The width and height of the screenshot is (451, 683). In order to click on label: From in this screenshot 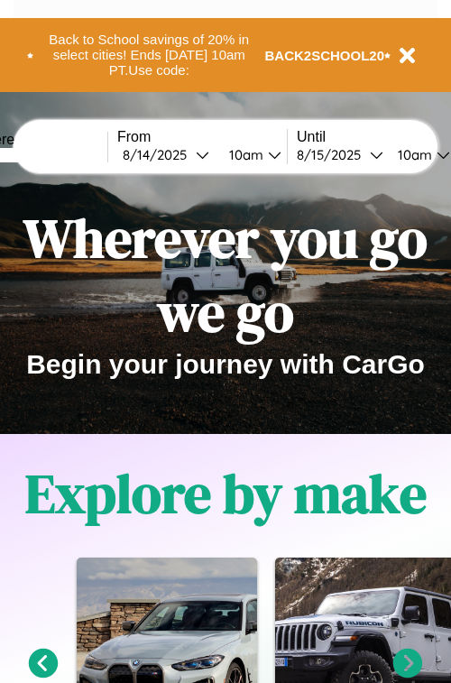, I will do `click(202, 137)`.